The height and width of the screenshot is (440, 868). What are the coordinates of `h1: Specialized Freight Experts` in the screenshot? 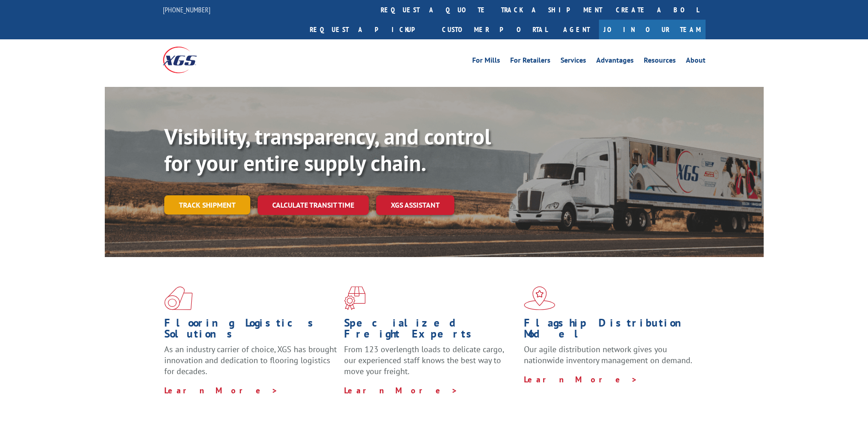 It's located at (430, 330).